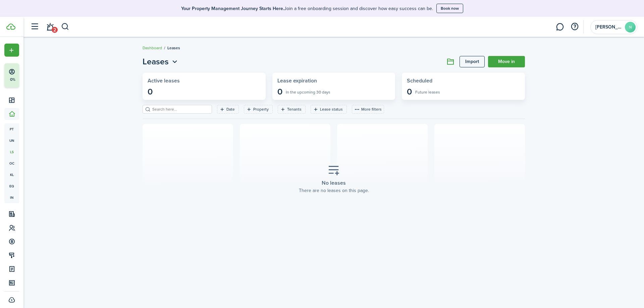 The width and height of the screenshot is (644, 308). Describe the element at coordinates (35, 27) in the screenshot. I see `button: Open sidebar` at that location.